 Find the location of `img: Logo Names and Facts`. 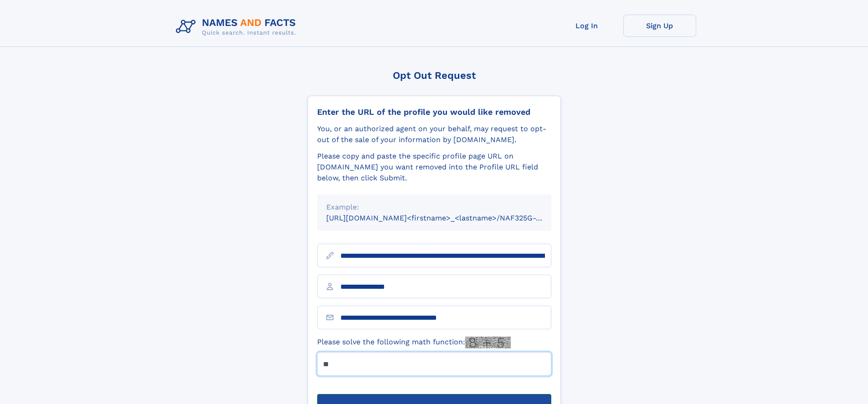

img: Logo Names and Facts is located at coordinates (238, 27).